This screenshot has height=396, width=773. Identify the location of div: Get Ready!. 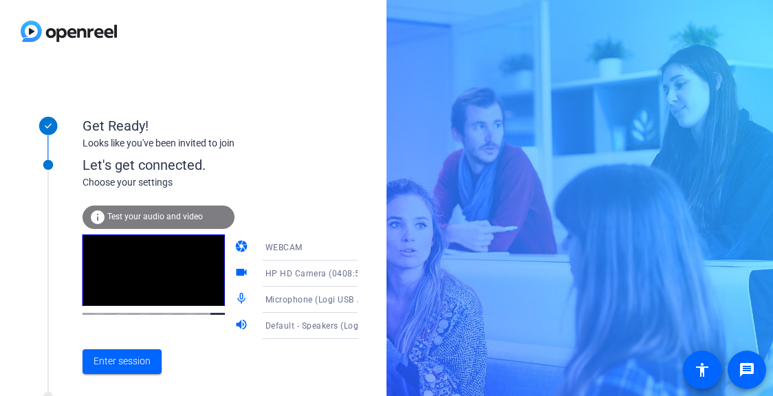
(220, 126).